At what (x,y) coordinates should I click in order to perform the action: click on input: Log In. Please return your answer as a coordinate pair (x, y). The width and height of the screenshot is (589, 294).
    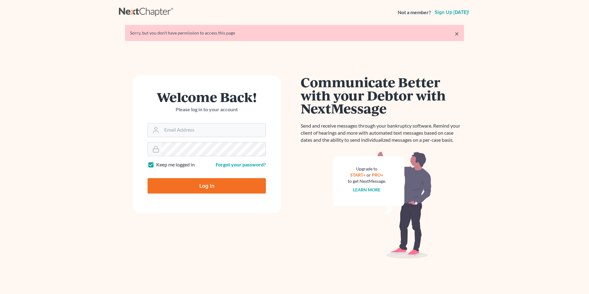
    Looking at the image, I should click on (207, 186).